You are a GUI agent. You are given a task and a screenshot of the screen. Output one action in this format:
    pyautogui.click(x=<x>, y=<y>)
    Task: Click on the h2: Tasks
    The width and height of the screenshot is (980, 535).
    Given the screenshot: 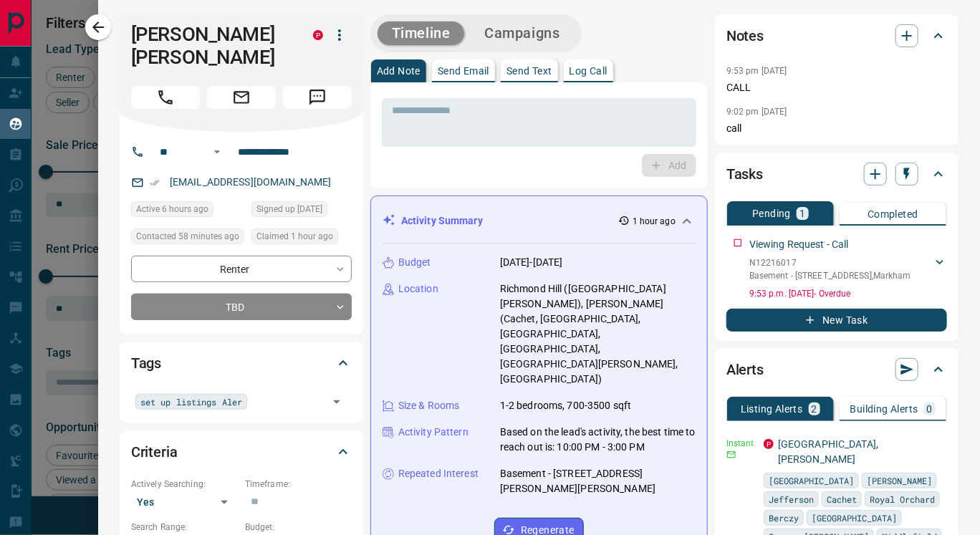 What is the action you would take?
    pyautogui.click(x=744, y=174)
    